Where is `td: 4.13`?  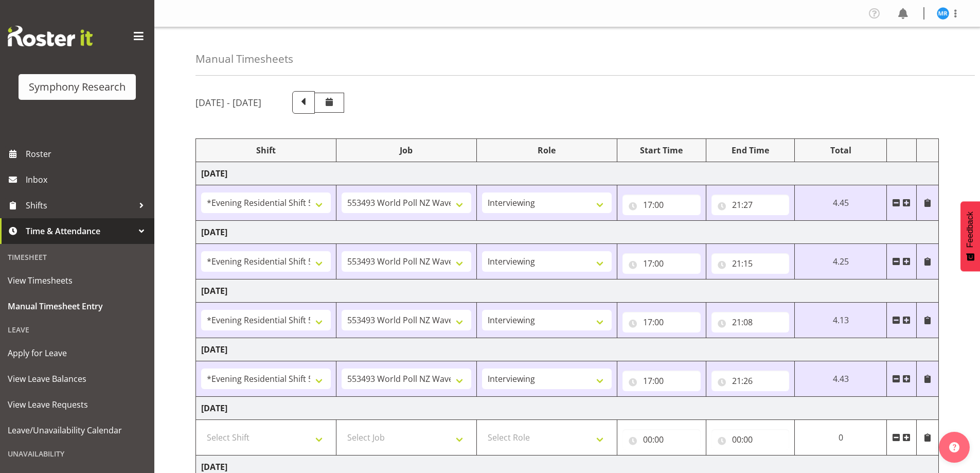
td: 4.13 is located at coordinates (840, 320).